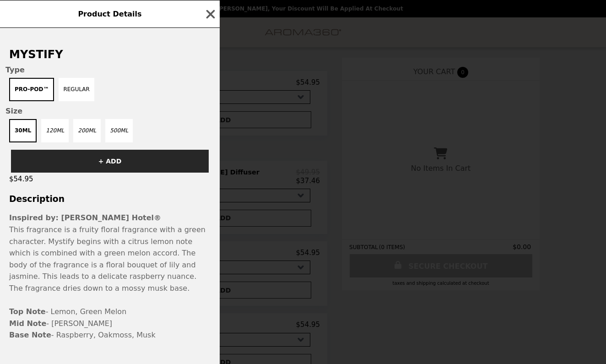 The height and width of the screenshot is (364, 606). I want to click on strong: Top Note, so click(27, 311).